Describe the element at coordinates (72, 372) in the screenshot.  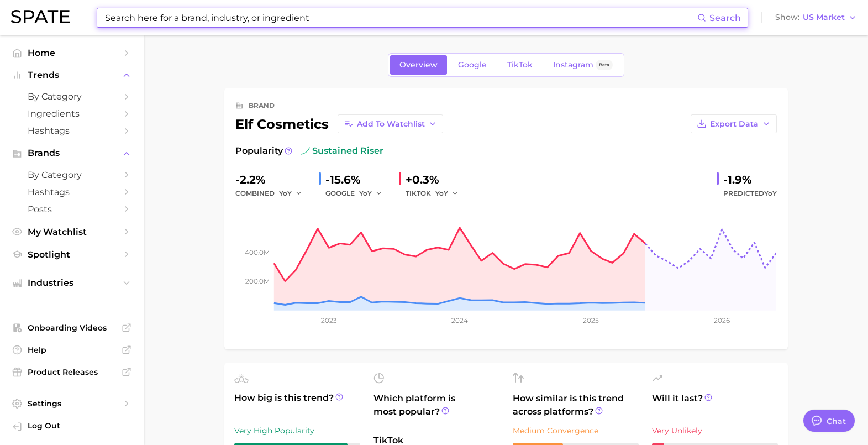
I see `span: Product Releases` at that location.